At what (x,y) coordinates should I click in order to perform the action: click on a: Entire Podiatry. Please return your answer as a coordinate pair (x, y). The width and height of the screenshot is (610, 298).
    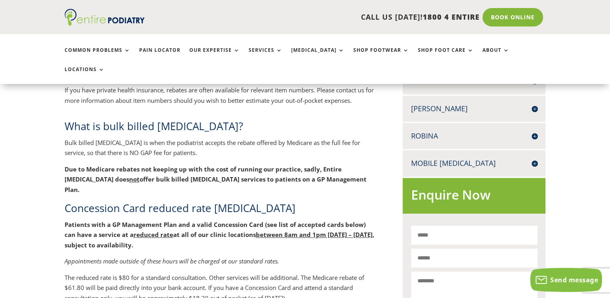
    Looking at the image, I should click on (105, 23).